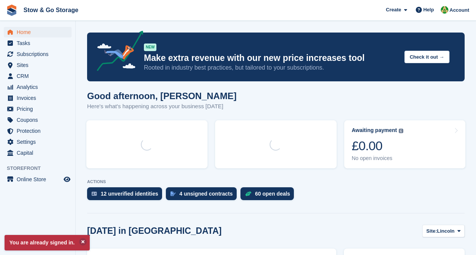 The image size is (476, 255). I want to click on div: Awaiting payment, so click(375, 130).